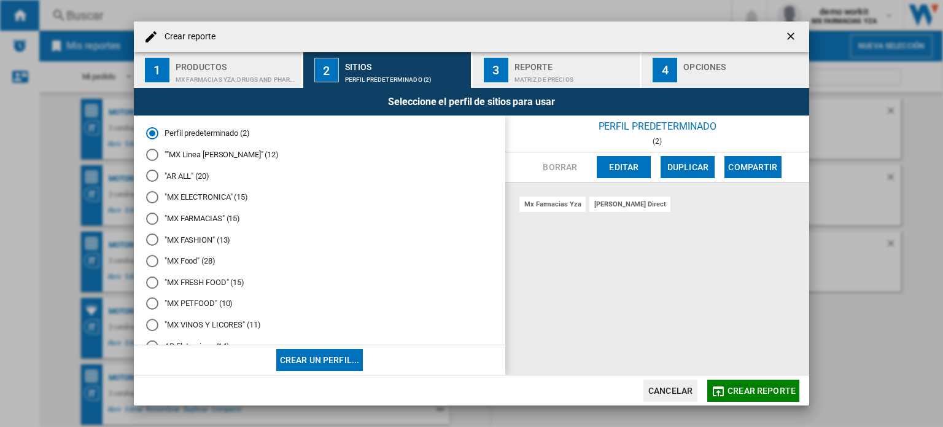 Image resolution: width=943 pixels, height=427 pixels. Describe the element at coordinates (472, 101) in the screenshot. I see `div: Seleccione el perfil de sitios para usar` at that location.